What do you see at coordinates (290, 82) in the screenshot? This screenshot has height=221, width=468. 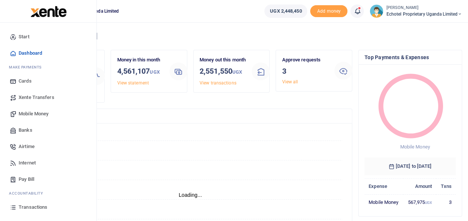 I see `a: View all` at bounding box center [290, 82].